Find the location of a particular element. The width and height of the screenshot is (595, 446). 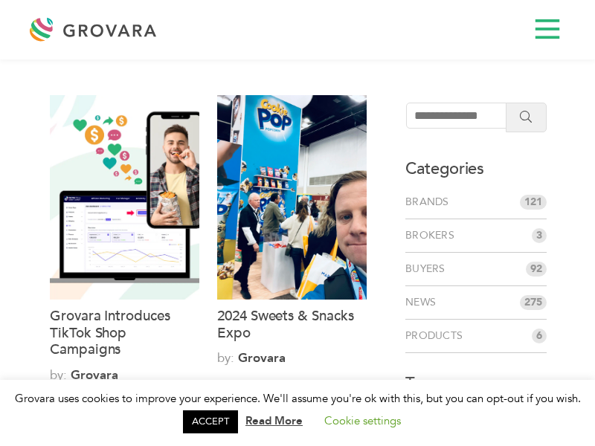

span: 121 is located at coordinates (533, 202).